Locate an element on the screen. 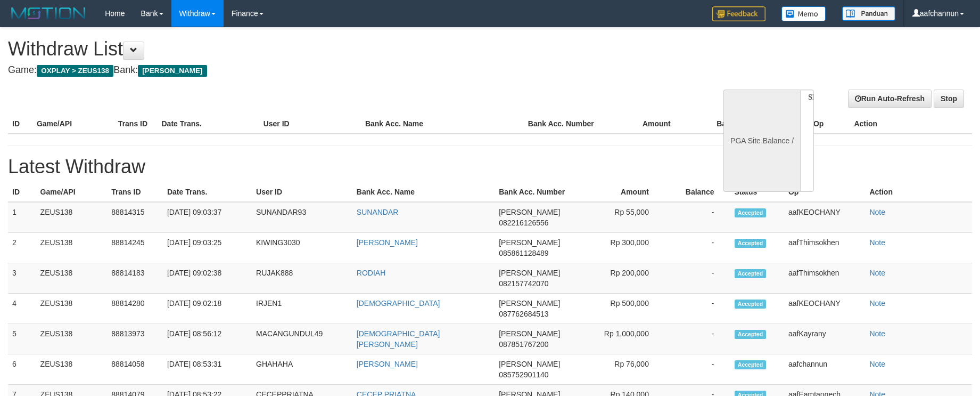 The image size is (980, 396). span: 085861128489 is located at coordinates (524, 253).